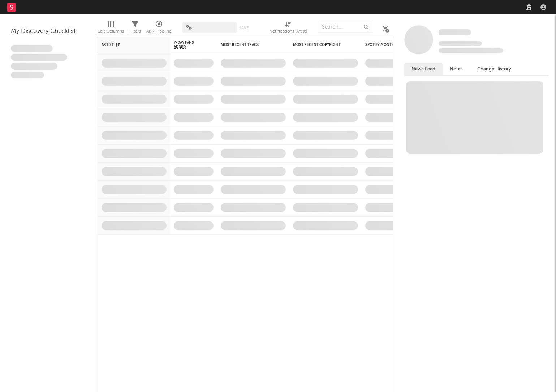 Image resolution: width=556 pixels, height=392 pixels. I want to click on span: Integer aliquet in purus et, so click(39, 57).